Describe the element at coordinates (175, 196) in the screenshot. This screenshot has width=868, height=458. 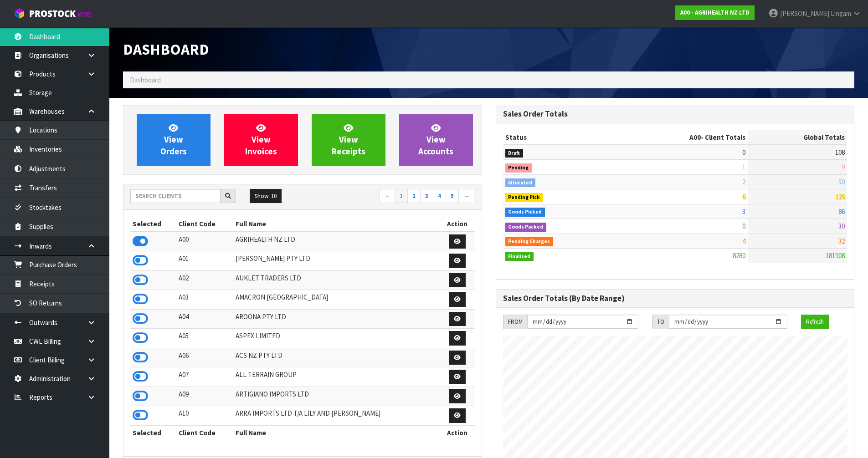
I see `input: Search clients` at that location.